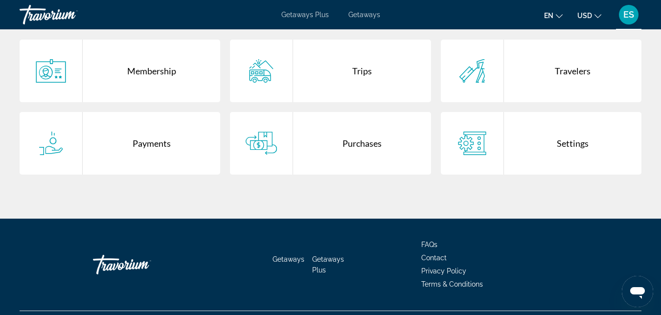 The height and width of the screenshot is (315, 661). Describe the element at coordinates (541, 71) in the screenshot. I see `a: Travelers` at that location.